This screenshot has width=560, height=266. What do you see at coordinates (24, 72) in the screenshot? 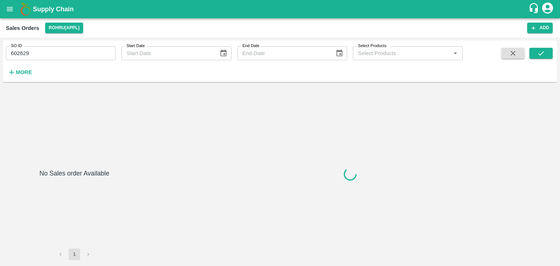
I see `strong: More` at bounding box center [24, 72].